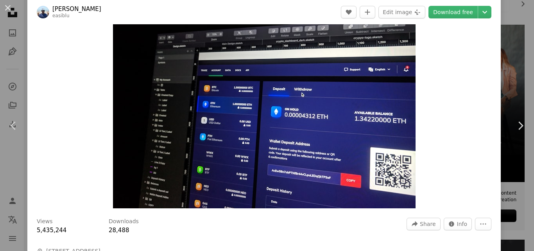 Image resolution: width=534 pixels, height=251 pixels. Describe the element at coordinates (402, 12) in the screenshot. I see `button: Edit image` at that location.